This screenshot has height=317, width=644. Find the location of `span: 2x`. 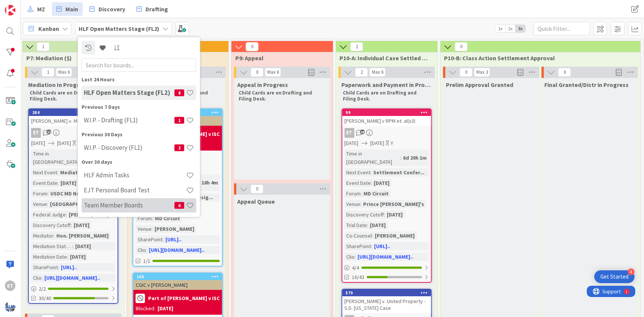

span: 2x is located at coordinates (511, 29).